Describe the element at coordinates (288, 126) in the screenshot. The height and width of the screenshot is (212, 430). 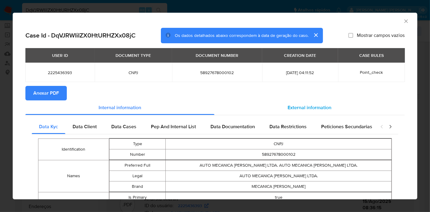
I see `span: Data Restrictions` at that location.